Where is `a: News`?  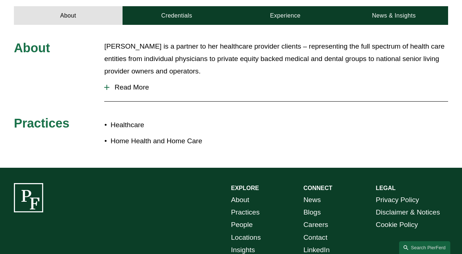 a: News is located at coordinates (312, 200).